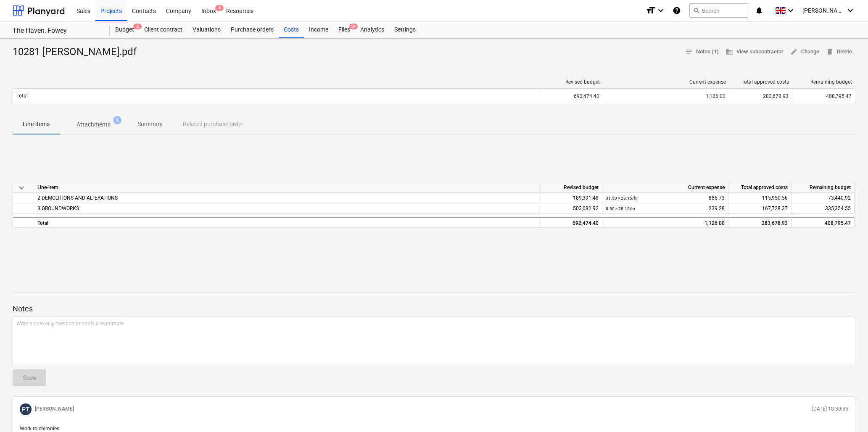 The width and height of the screenshot is (868, 432). Describe the element at coordinates (433, 309) in the screenshot. I see `p: Notes` at that location.